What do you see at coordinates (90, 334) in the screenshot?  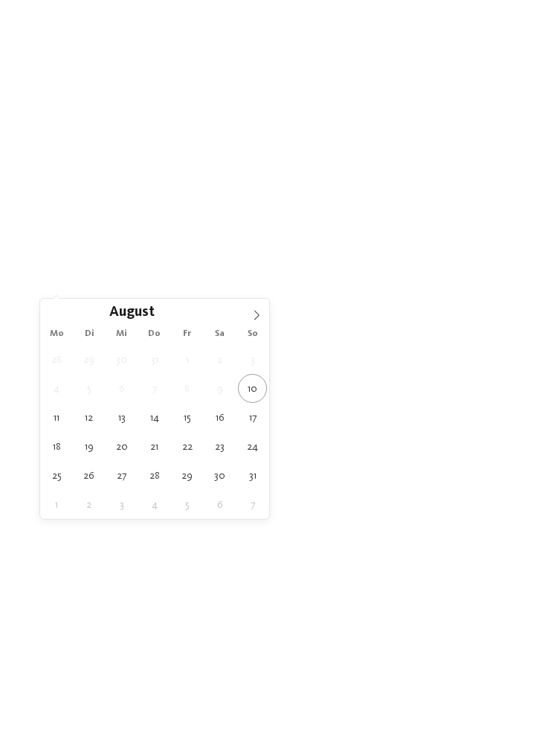 I see `span: Di` at bounding box center [90, 334].